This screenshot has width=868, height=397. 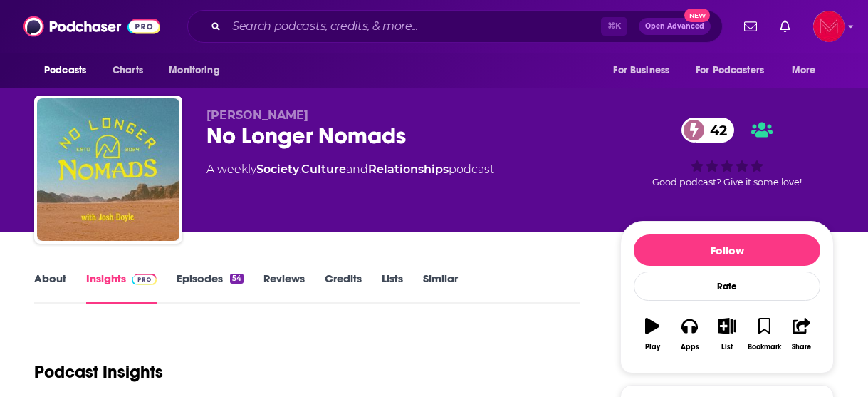 What do you see at coordinates (727, 250) in the screenshot?
I see `button: Follow` at bounding box center [727, 250].